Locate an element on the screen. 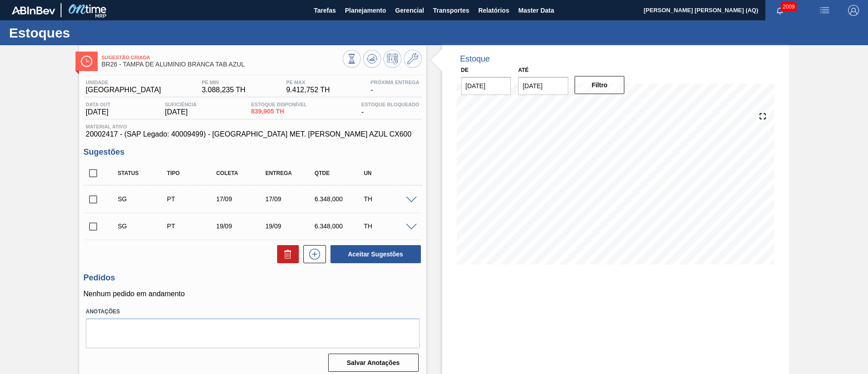 The image size is (868, 374). img: userActions is located at coordinates (825, 10).